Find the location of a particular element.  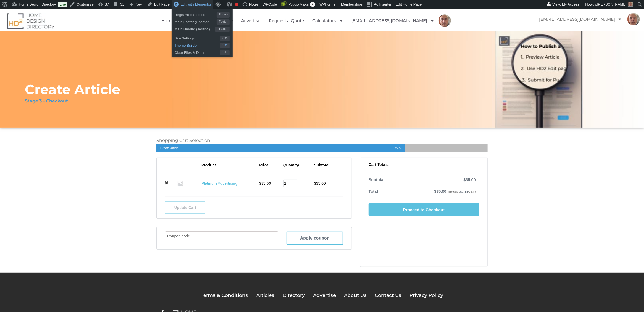

span: Main Header (Testing) is located at coordinates (195, 29).